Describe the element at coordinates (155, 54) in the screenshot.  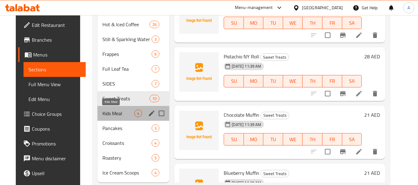
I see `span: 6` at that location.